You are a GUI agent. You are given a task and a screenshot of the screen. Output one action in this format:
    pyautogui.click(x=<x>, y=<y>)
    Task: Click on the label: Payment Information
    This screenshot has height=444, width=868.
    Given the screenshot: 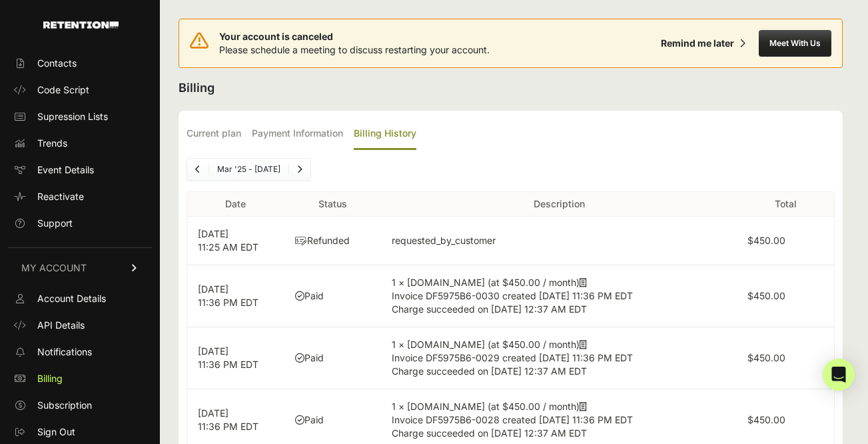 What is the action you would take?
    pyautogui.click(x=297, y=134)
    